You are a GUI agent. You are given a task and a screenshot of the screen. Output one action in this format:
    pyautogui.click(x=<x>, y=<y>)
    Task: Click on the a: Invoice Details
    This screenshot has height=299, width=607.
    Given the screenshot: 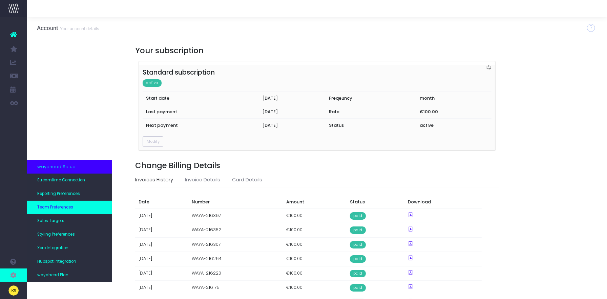 What is the action you would take?
    pyautogui.click(x=203, y=180)
    